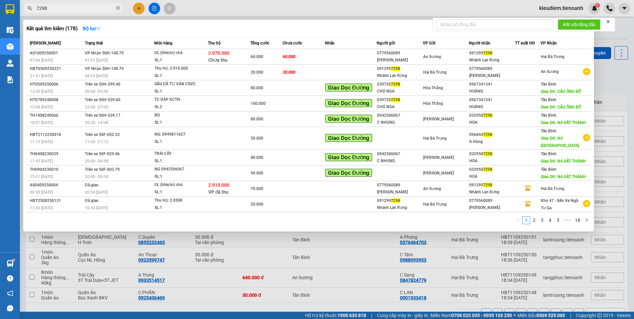 This screenshot has height=319, width=634. Describe the element at coordinates (399, 122) in the screenshot. I see `div: C NHUNG` at that location.